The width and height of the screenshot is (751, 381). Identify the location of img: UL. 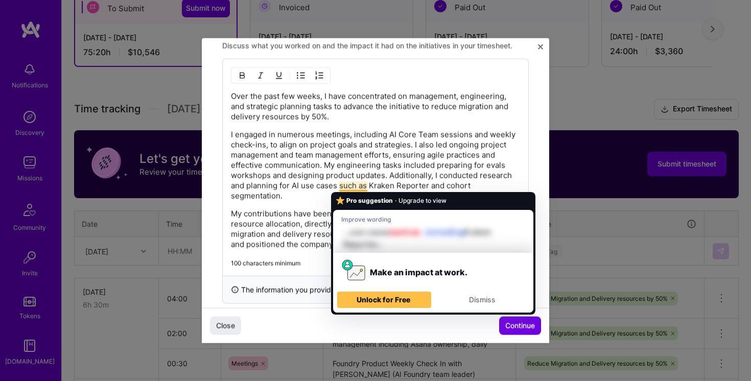
(301, 76).